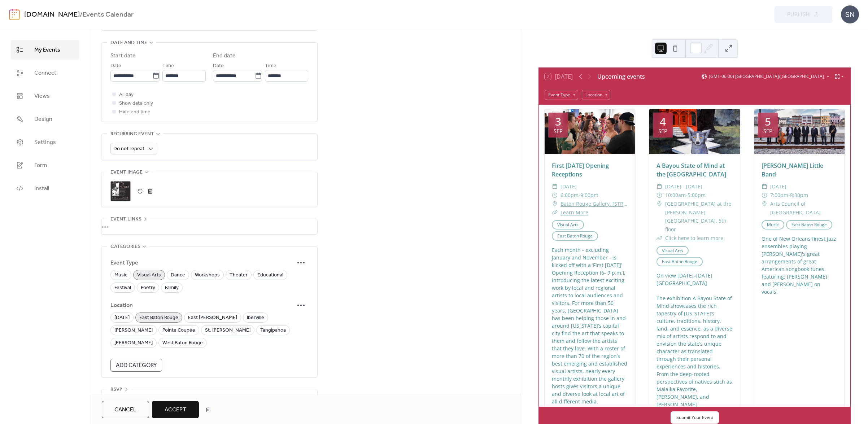 This screenshot has height=424, width=868. What do you see at coordinates (135, 112) in the screenshot?
I see `span: Hide end time` at bounding box center [135, 112].